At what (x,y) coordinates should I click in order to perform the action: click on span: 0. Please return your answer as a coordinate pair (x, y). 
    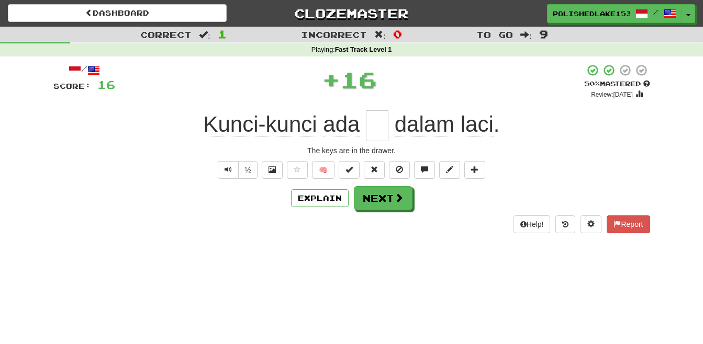
    Looking at the image, I should click on (397, 34).